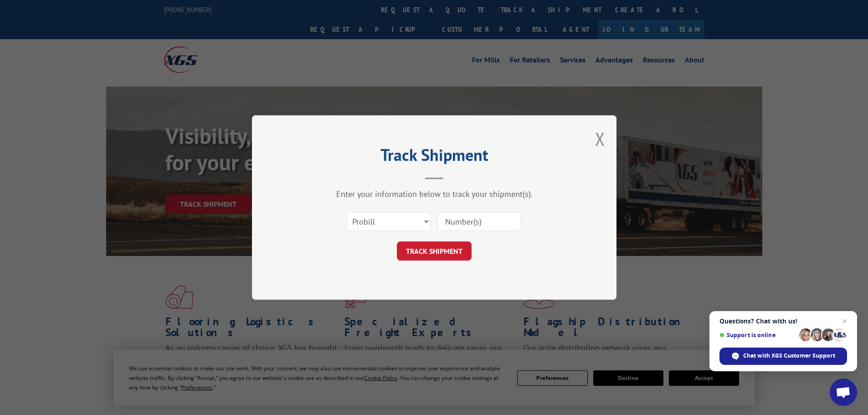  I want to click on button: Close modal, so click(600, 139).